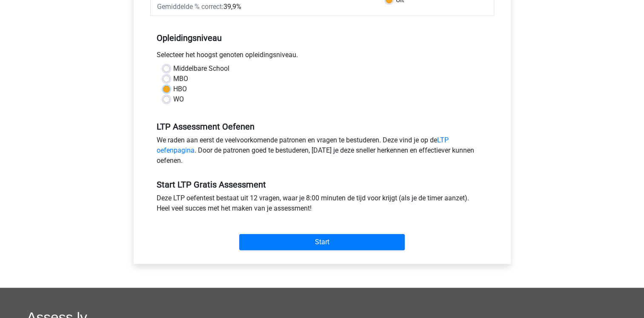  What do you see at coordinates (178, 99) in the screenshot?
I see `label: WO` at bounding box center [178, 99].